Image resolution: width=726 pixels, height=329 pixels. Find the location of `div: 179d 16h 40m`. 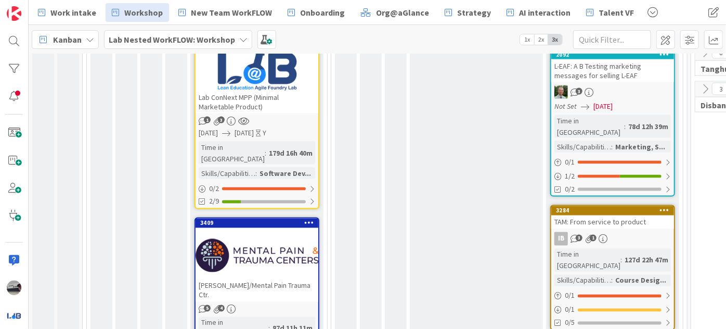

div: 179d 16h 40m is located at coordinates (291, 153).